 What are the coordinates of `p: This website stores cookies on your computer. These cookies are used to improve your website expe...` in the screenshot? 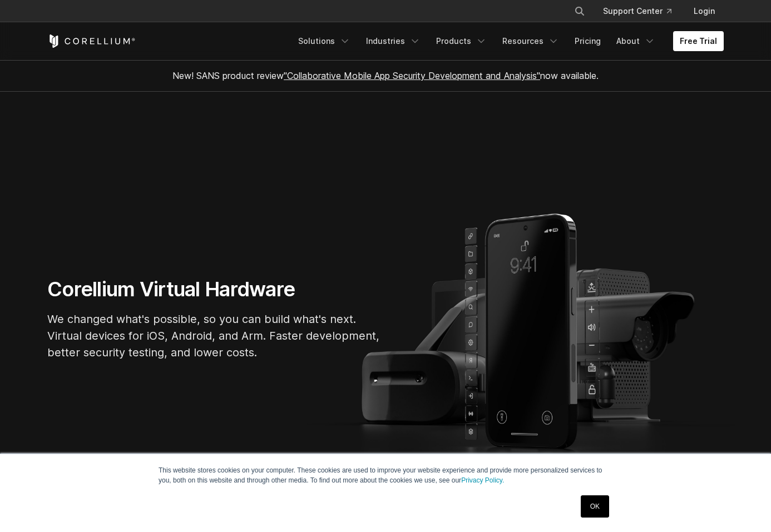 It's located at (385, 475).